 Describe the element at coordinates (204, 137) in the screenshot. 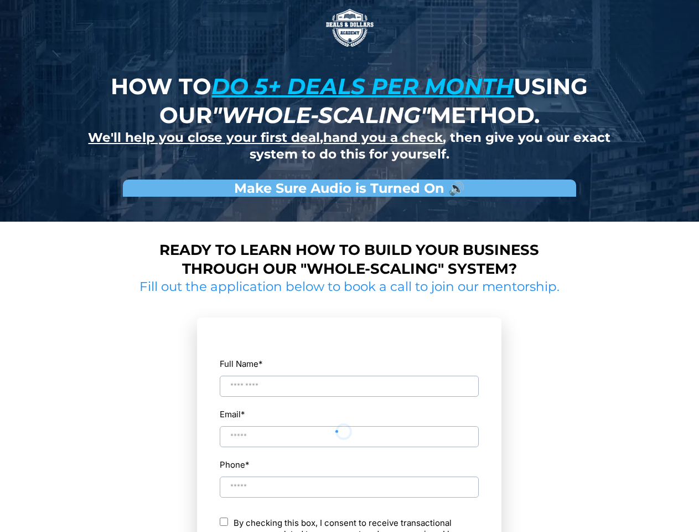

I see `u: We'll help you close your first deal` at that location.